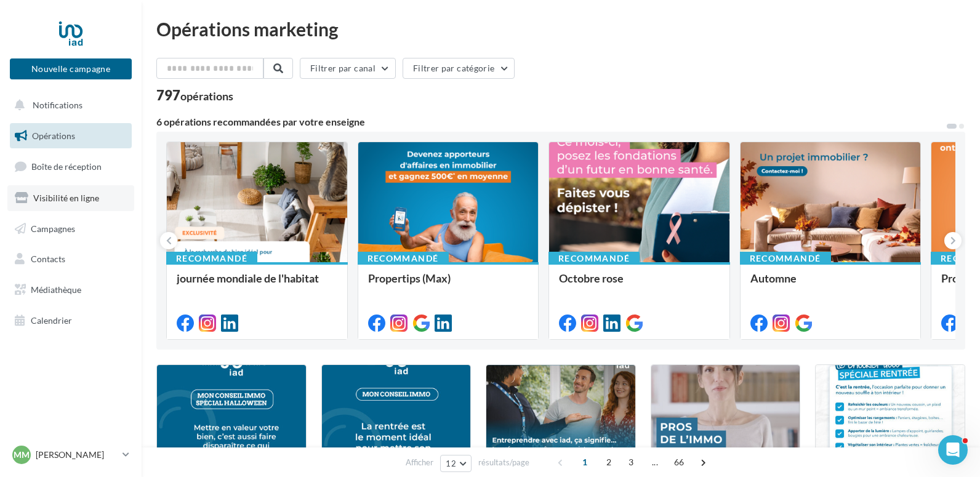  What do you see at coordinates (207, 96) in the screenshot?
I see `div: opérations` at bounding box center [207, 96].